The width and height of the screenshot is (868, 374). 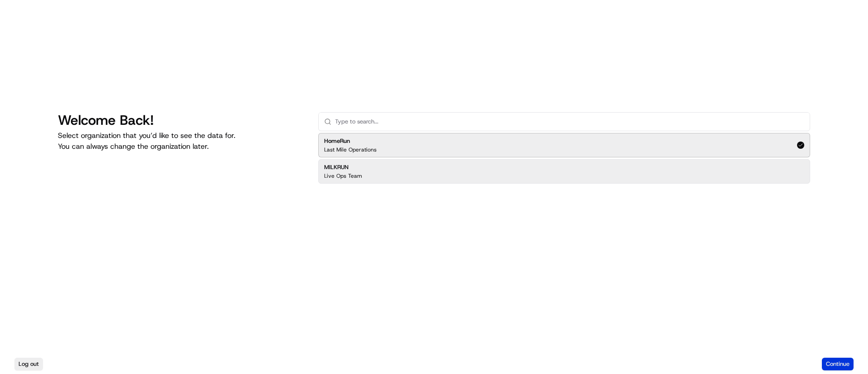 I want to click on h2: MILKRUN, so click(x=343, y=168).